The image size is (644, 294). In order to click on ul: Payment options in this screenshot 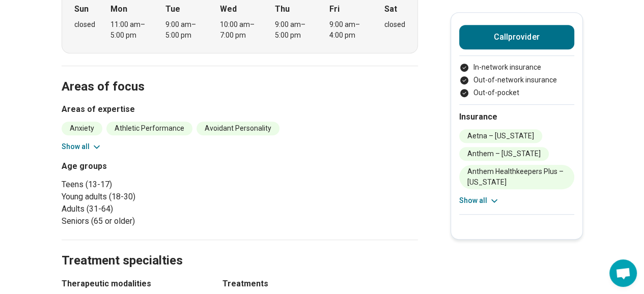, I will do `click(517, 80)`.